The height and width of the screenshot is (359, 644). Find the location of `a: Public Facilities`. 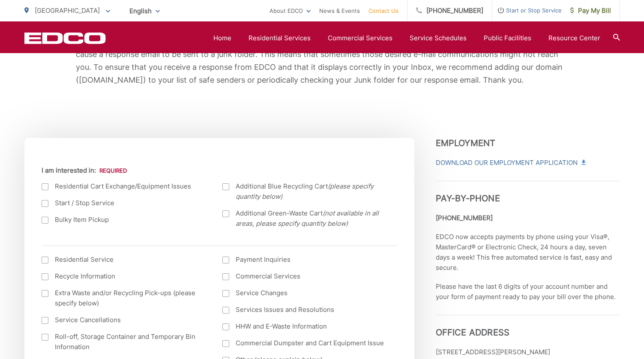

a: Public Facilities is located at coordinates (508, 38).